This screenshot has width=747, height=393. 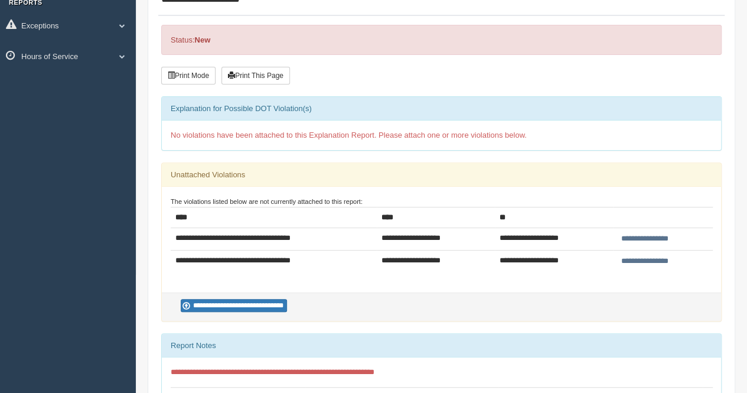 I want to click on strong: New, so click(x=202, y=40).